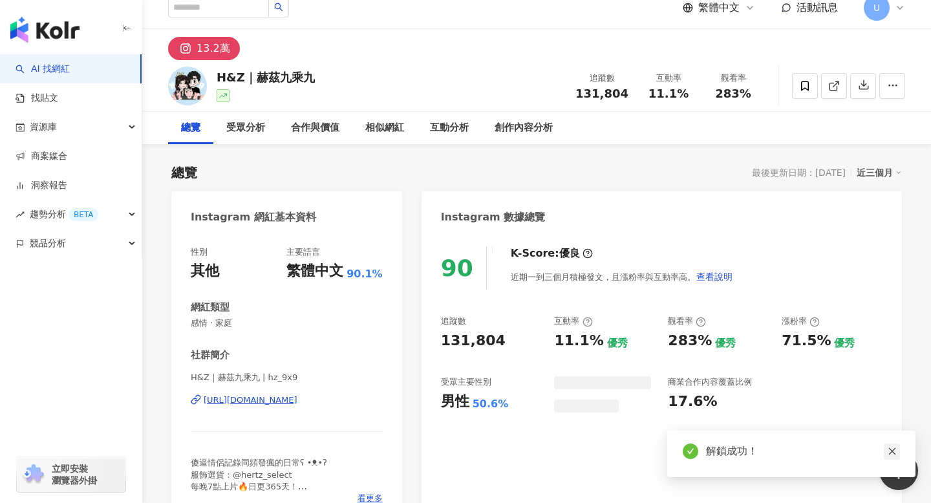 The height and width of the screenshot is (503, 931). What do you see at coordinates (71, 475) in the screenshot?
I see `a: chrome extension立即安裝 瀏覽器外掛` at bounding box center [71, 475].